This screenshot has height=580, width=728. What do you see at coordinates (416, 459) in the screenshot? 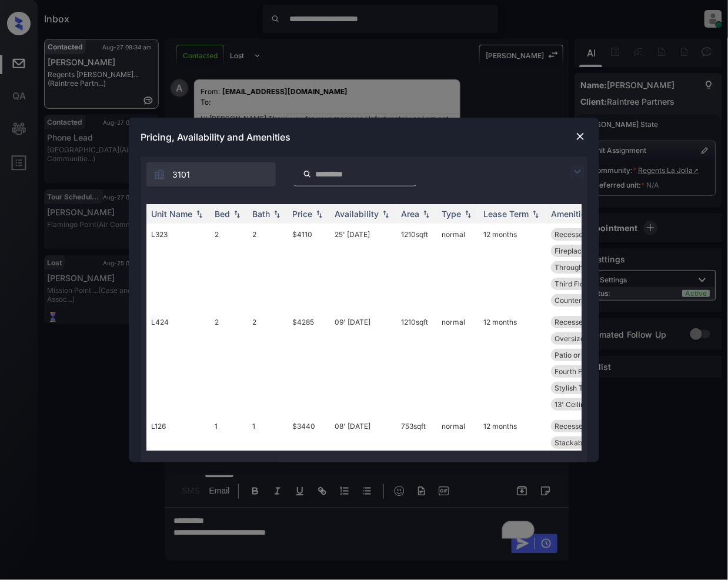
I see `td: 753 sqft` at bounding box center [416, 459].